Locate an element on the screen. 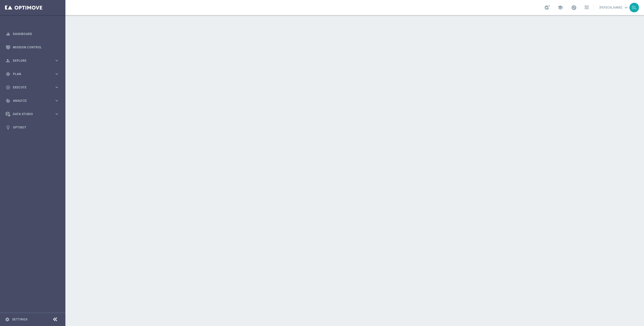  a: Optibot is located at coordinates (36, 127).